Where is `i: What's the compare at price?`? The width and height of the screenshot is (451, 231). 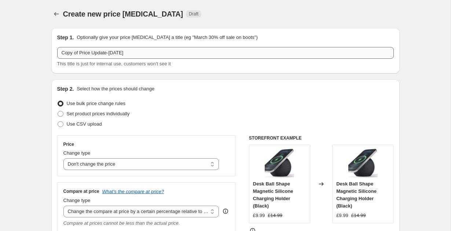 i: What's the compare at price? is located at coordinates (133, 191).